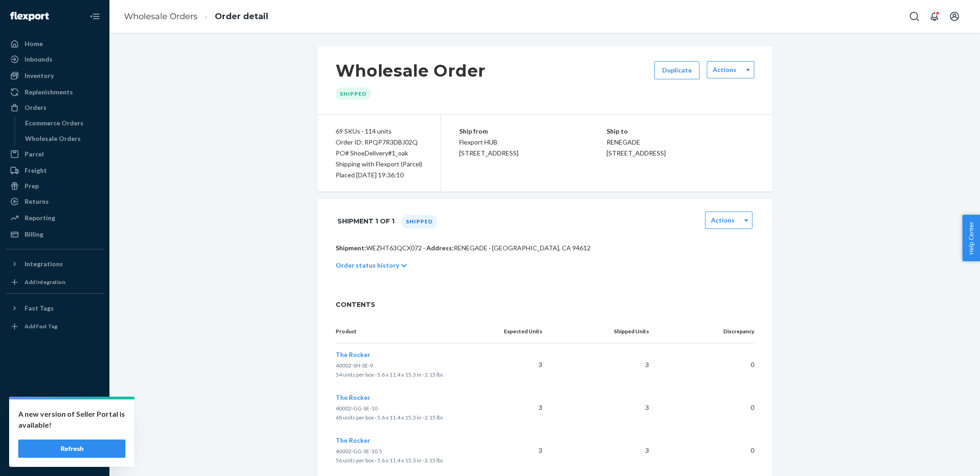  I want to click on a: Billing, so click(55, 234).